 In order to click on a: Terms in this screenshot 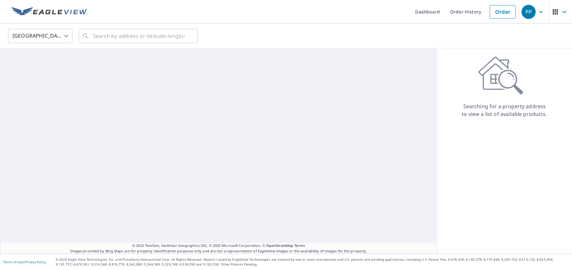, I will do `click(299, 246)`.